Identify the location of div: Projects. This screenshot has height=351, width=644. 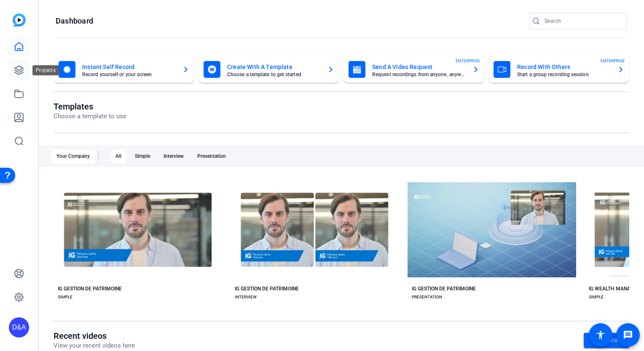
(46, 70).